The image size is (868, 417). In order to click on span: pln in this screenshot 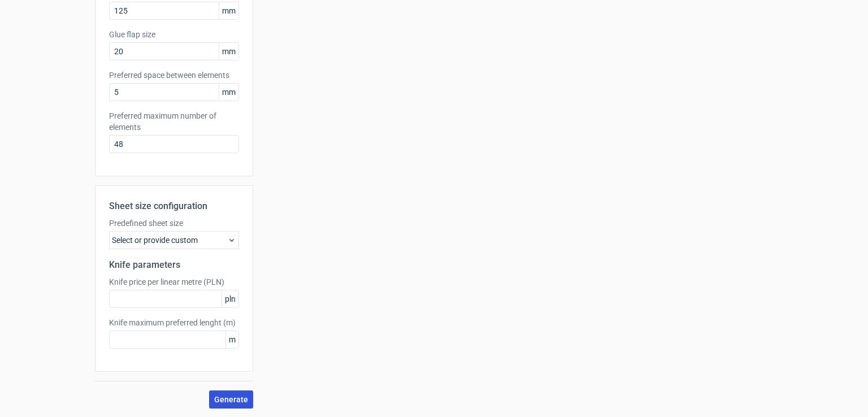, I will do `click(230, 299)`.